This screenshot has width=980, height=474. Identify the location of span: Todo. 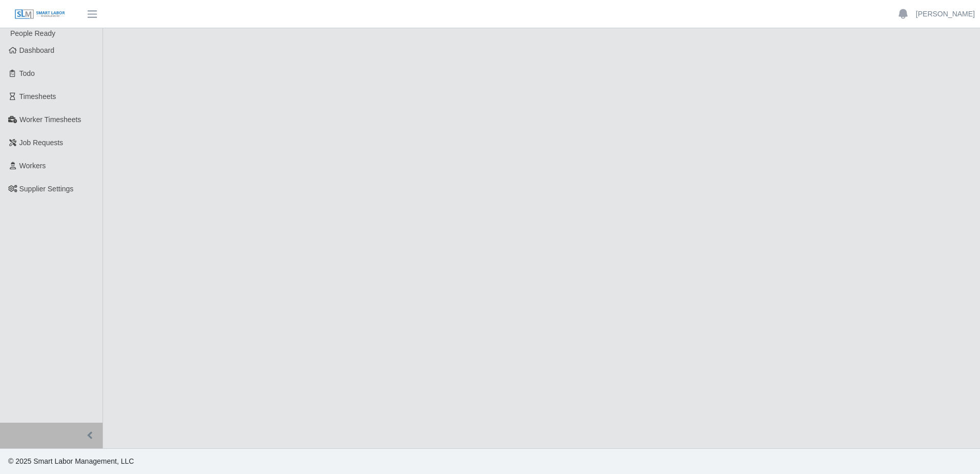
(27, 73).